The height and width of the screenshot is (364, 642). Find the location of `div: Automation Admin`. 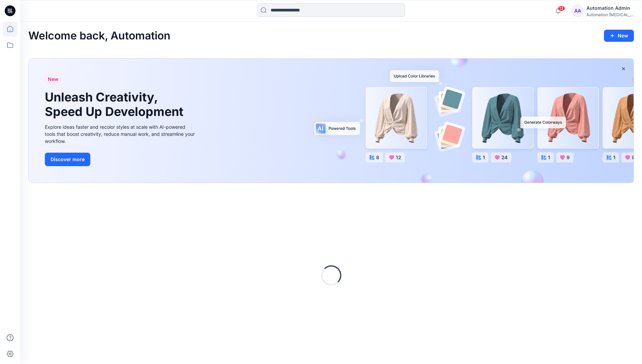

div: Automation Admin is located at coordinates (610, 8).